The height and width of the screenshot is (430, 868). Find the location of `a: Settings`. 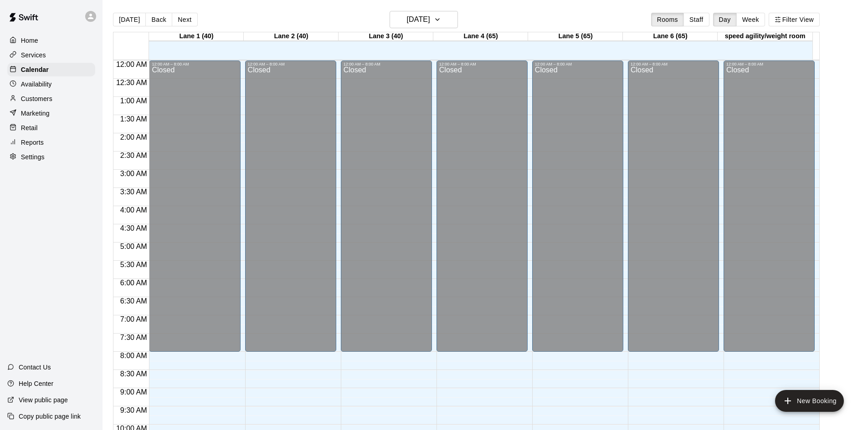

a: Settings is located at coordinates (51, 157).